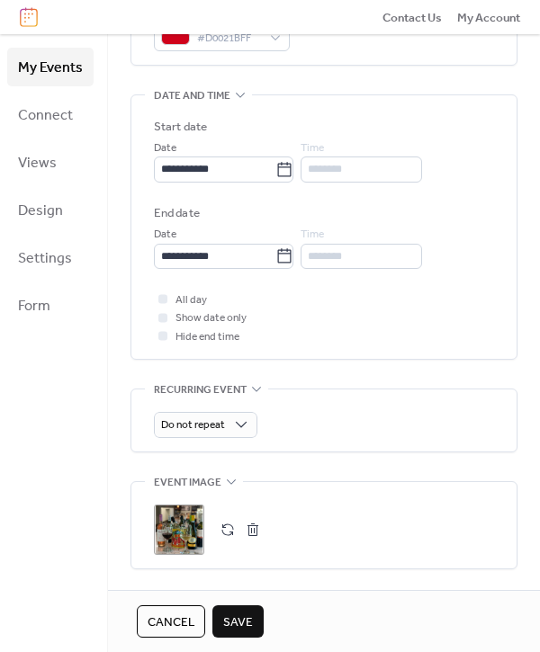 The image size is (540, 652). I want to click on span: My Account, so click(489, 18).